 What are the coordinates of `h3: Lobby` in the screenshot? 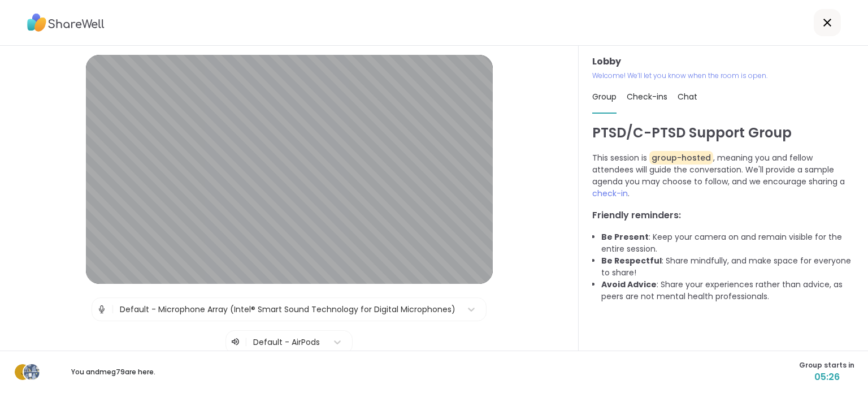 It's located at (724, 62).